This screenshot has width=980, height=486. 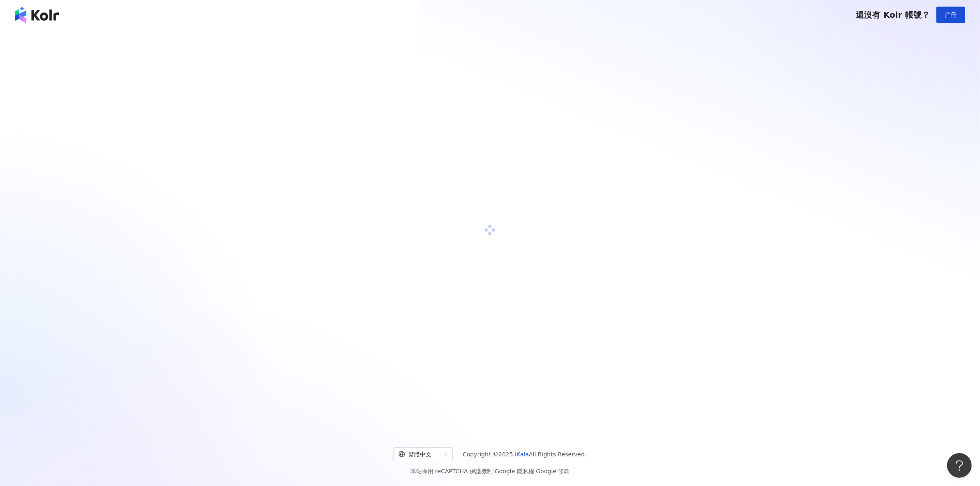 What do you see at coordinates (524, 454) in the screenshot?
I see `span: Copyright © 2025 All Rights Reserved.` at bounding box center [524, 454].